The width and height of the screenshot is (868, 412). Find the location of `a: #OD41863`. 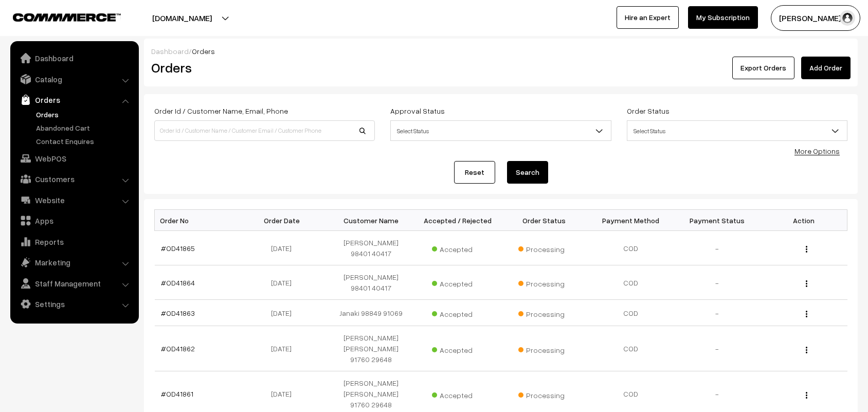

a: #OD41863 is located at coordinates (178, 312).